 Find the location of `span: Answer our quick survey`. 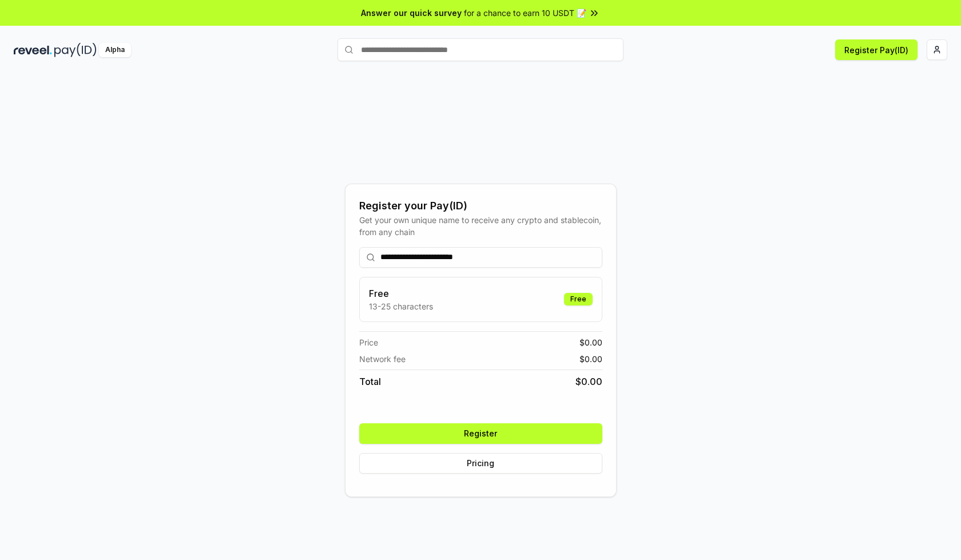

span: Answer our quick survey is located at coordinates (412, 12).